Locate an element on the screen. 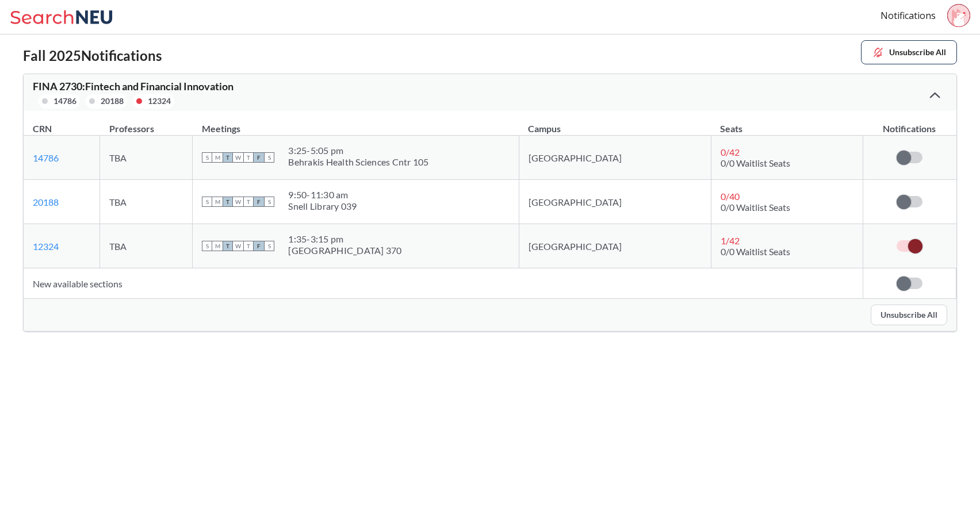  div: 20188 is located at coordinates (112, 101).